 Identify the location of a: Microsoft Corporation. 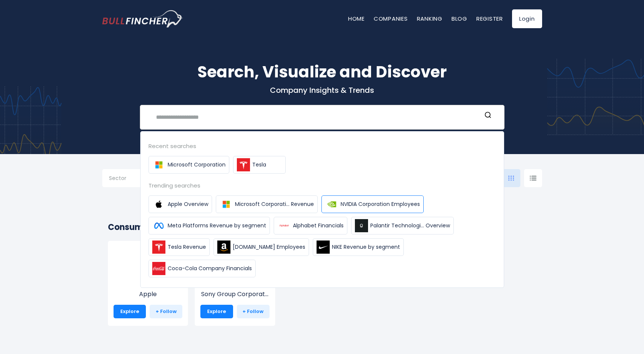
(189, 164).